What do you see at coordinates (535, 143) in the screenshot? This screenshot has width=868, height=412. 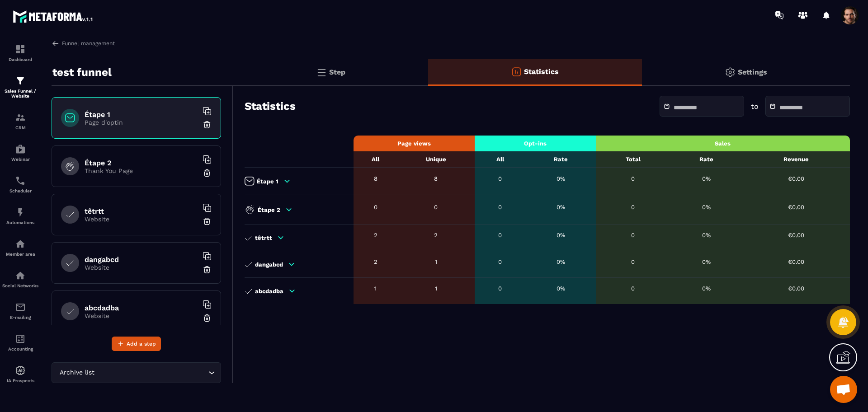 I see `th: Opt-ins` at bounding box center [535, 143].